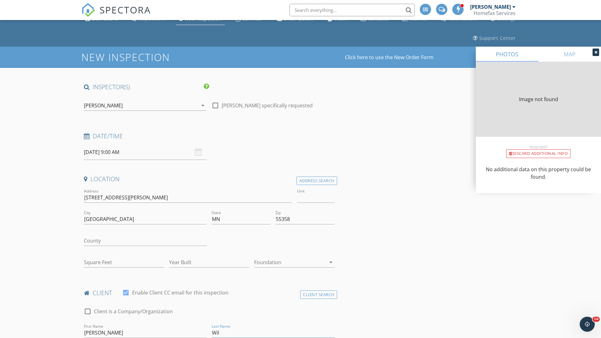 This screenshot has height=338, width=601. I want to click on h4: Date/Time, so click(209, 136).